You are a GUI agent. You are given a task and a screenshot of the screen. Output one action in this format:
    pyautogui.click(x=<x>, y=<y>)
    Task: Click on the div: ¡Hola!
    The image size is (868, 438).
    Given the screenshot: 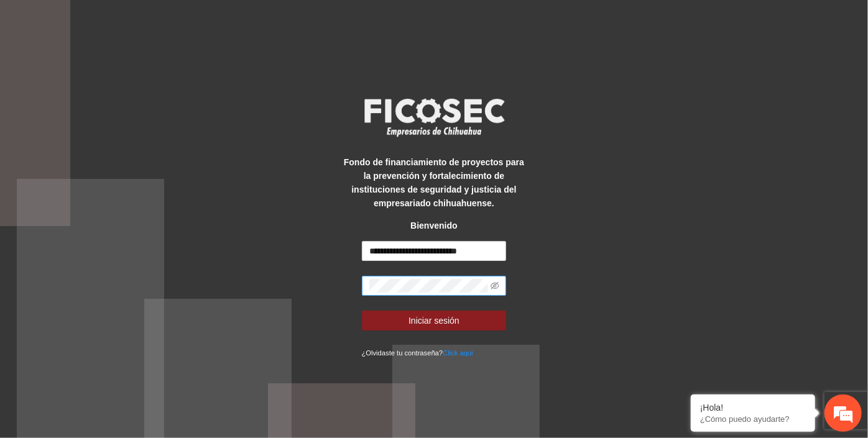 What is the action you would take?
    pyautogui.click(x=753, y=408)
    